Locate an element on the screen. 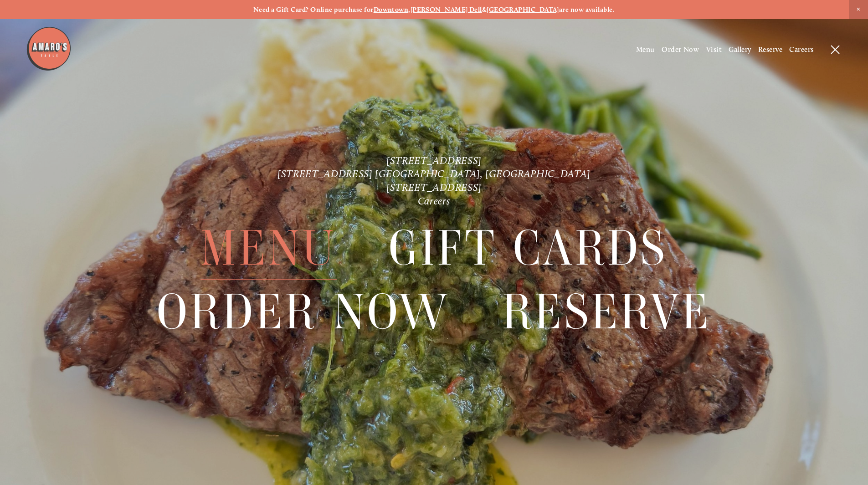 The height and width of the screenshot is (485, 868). strong: Downtown is located at coordinates (391, 9).